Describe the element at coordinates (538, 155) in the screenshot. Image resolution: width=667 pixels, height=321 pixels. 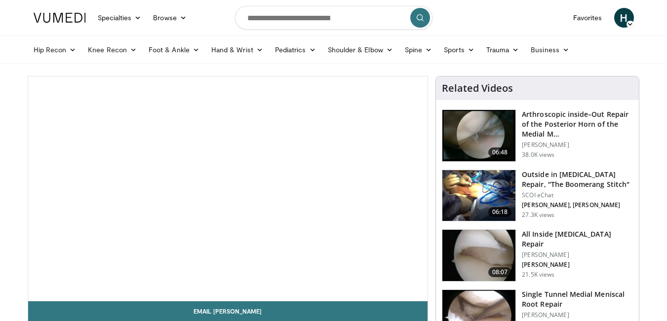
I see `p: 38.0K views` at that location.